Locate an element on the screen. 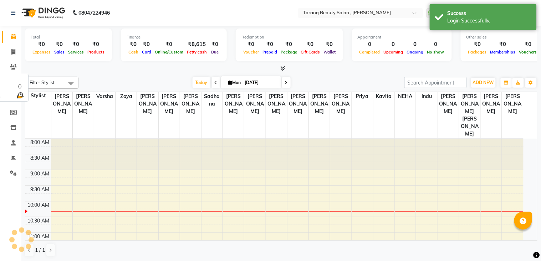  div: 8:00 AM is located at coordinates (40, 142).